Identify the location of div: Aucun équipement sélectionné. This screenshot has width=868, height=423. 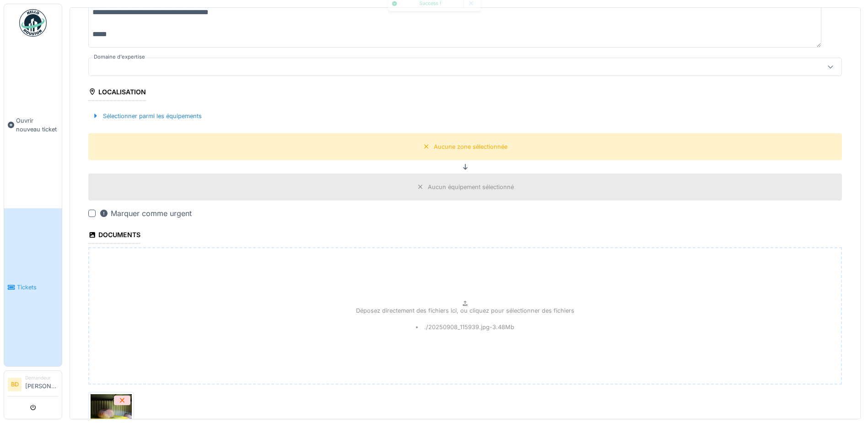
(471, 187).